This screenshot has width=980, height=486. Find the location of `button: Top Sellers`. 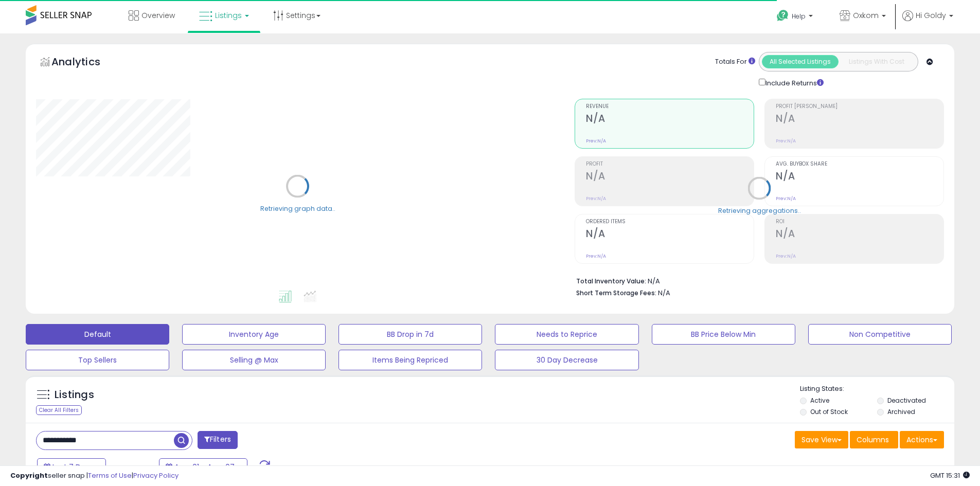

button: Top Sellers is located at coordinates (97, 360).